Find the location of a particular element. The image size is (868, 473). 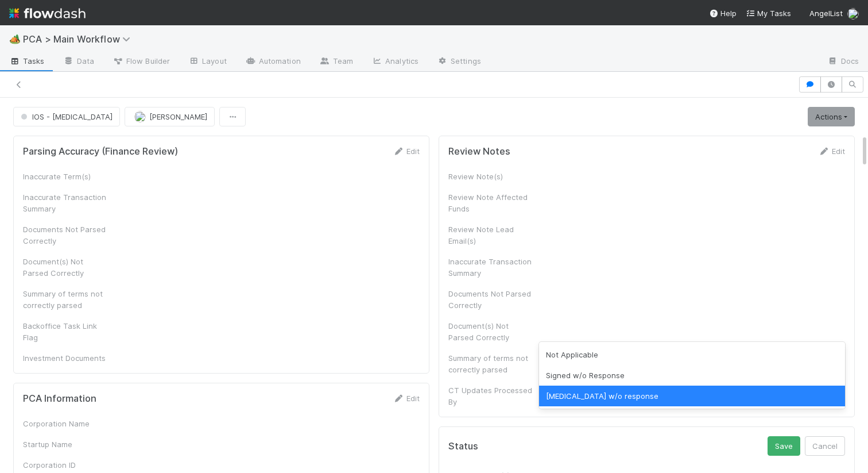

div: Corporation ID is located at coordinates (66, 465).